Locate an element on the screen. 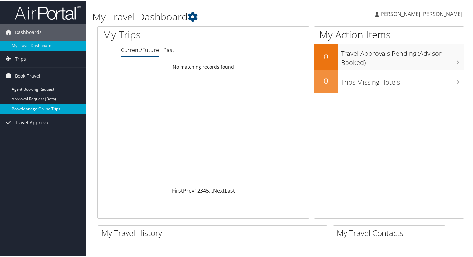 Image resolution: width=473 pixels, height=257 pixels. span: Trips is located at coordinates (20, 58).